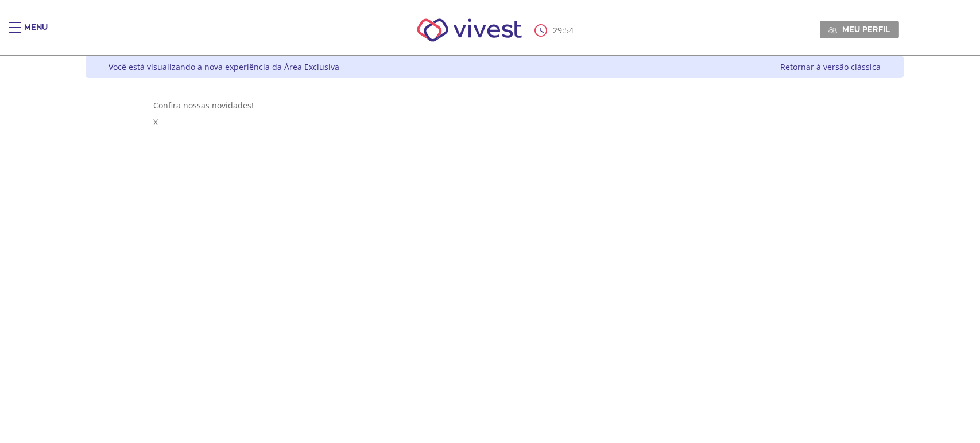 The image size is (980, 443). I want to click on div: Confira nossas novidades!, so click(494, 105).